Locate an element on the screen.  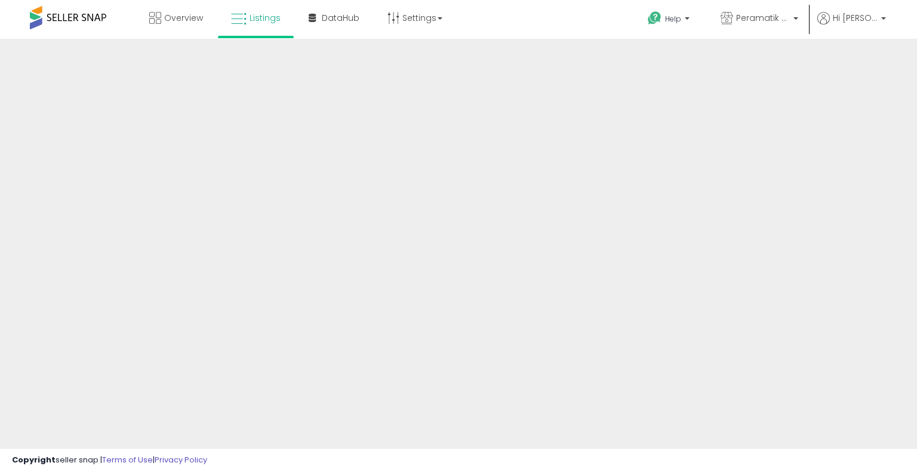
a: Terms of Use is located at coordinates (127, 460).